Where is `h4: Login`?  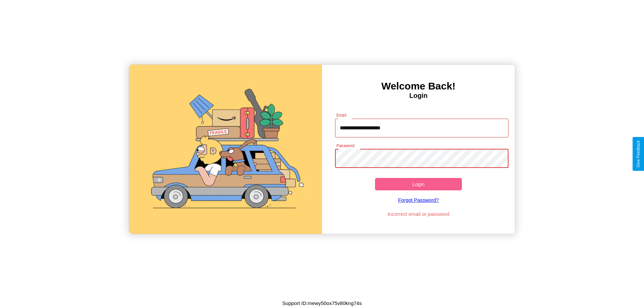
h4: Login is located at coordinates (418, 95).